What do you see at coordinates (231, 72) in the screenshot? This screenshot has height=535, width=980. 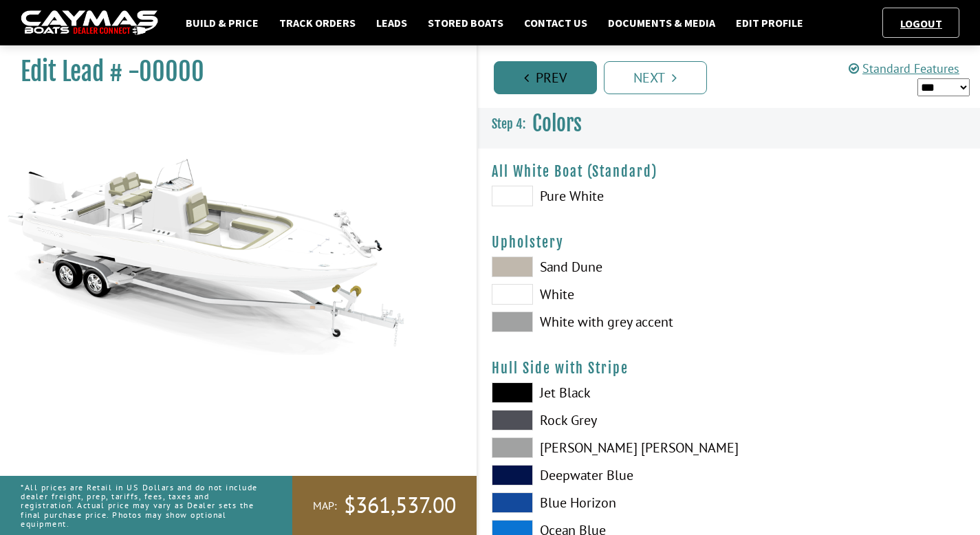 I see `h1: Edit Lead # -00000` at bounding box center [231, 72].